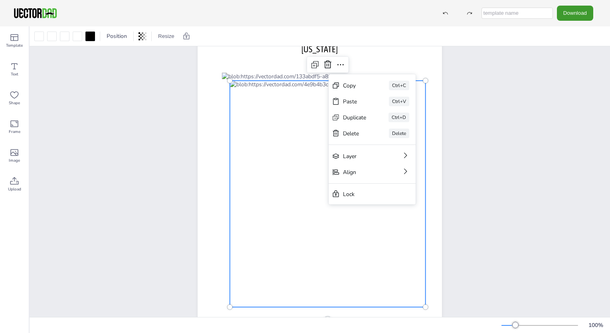 The width and height of the screenshot is (610, 333). Describe the element at coordinates (361, 172) in the screenshot. I see `div: Align` at that location.